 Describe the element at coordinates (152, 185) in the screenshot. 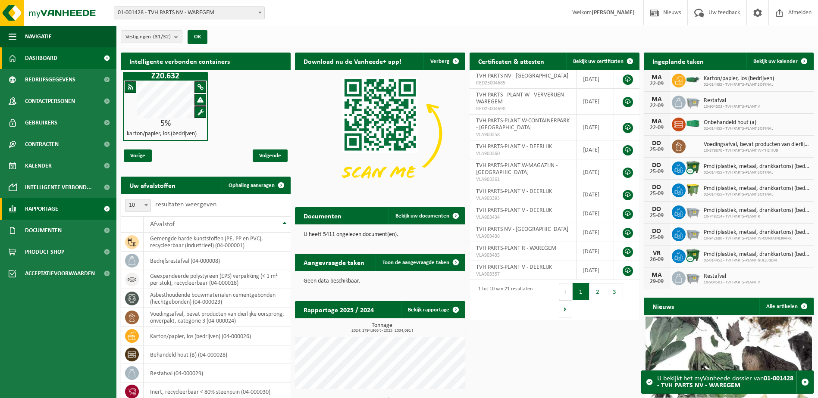

I see `h2: Uw afvalstoffen` at that location.